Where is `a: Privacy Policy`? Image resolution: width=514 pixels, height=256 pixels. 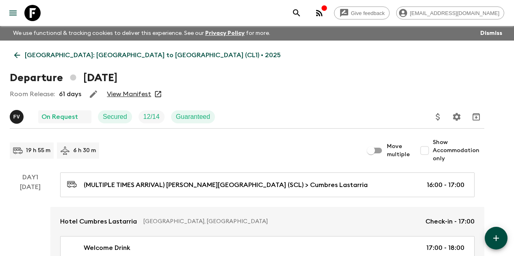
a: Privacy Policy is located at coordinates (225, 33).